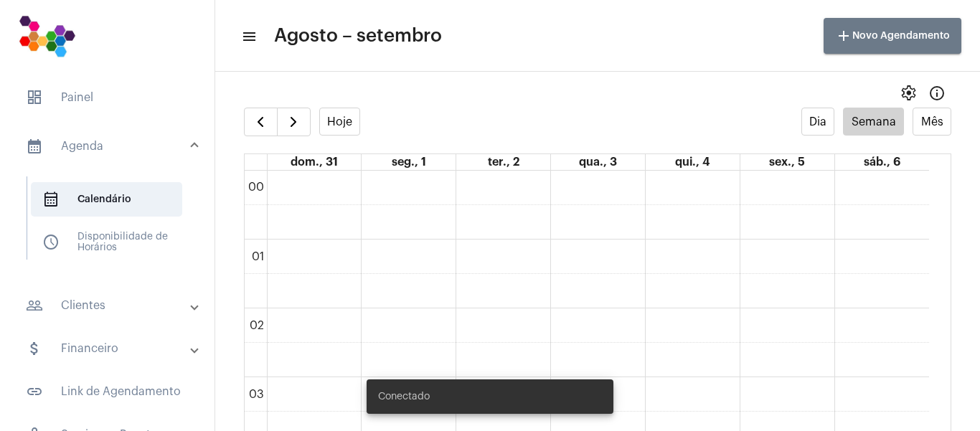 The image size is (980, 431). I want to click on mat-icon: add, so click(844, 36).